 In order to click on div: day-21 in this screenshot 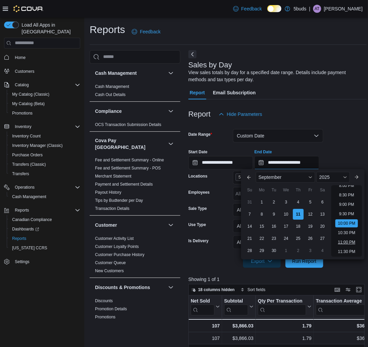, I will do `click(250, 239)`.